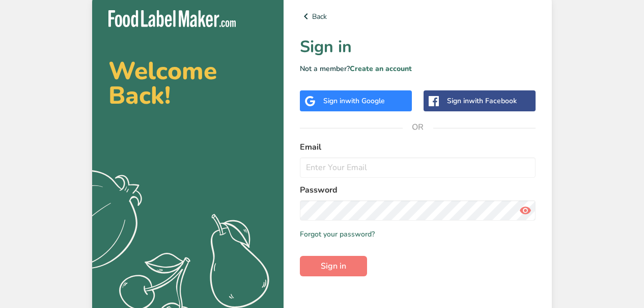 Image resolution: width=644 pixels, height=308 pixels. What do you see at coordinates (418, 47) in the screenshot?
I see `h1: Sign in` at bounding box center [418, 47].